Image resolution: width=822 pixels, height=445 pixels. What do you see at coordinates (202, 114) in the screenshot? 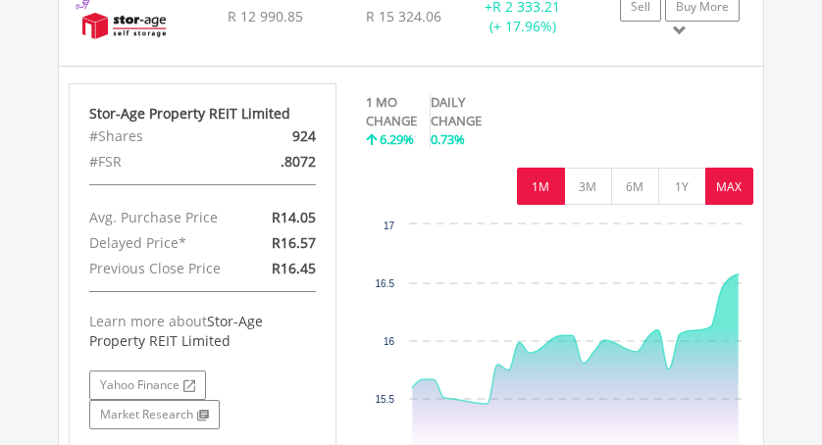
I see `div: Stor-Age Property REIT Limited` at bounding box center [202, 114].